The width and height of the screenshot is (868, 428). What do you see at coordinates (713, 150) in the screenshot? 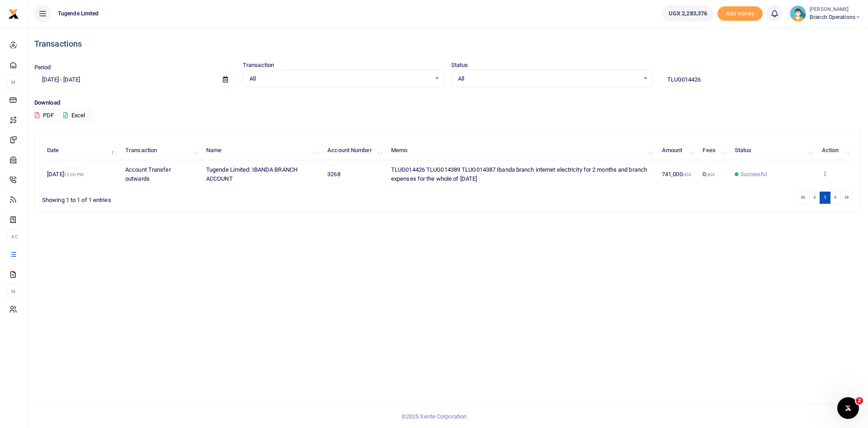
I see `th: Fees: activate to sort column ascending` at bounding box center [713, 150].